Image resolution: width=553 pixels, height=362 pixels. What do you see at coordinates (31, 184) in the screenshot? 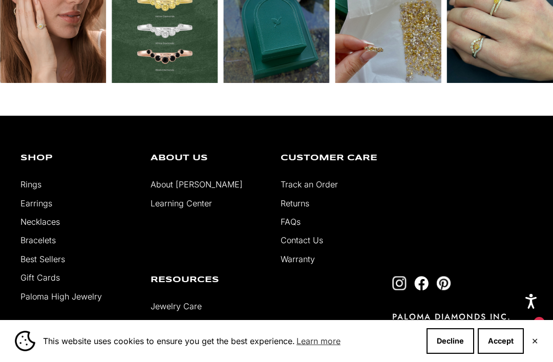
I see `a: Rings` at bounding box center [31, 184].